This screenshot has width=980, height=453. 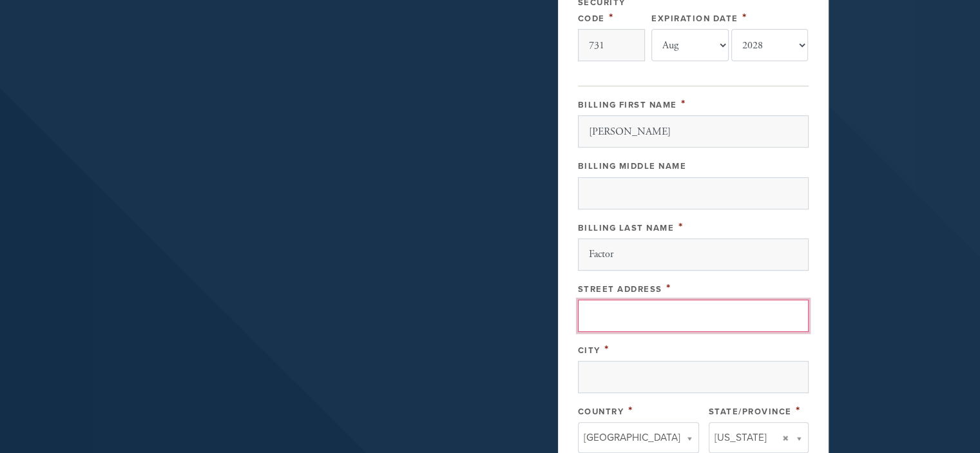 What do you see at coordinates (626, 228) in the screenshot?
I see `label: Billing Last Name` at bounding box center [626, 228].